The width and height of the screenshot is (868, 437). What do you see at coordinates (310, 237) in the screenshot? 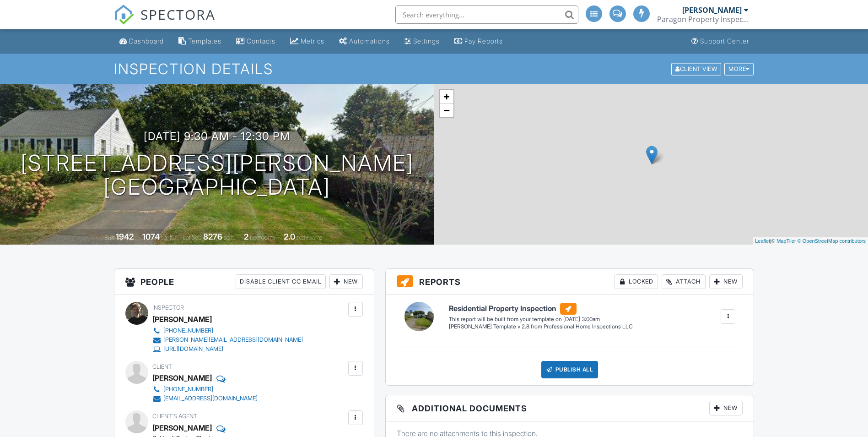
I see `span: bathrooms` at bounding box center [310, 237].